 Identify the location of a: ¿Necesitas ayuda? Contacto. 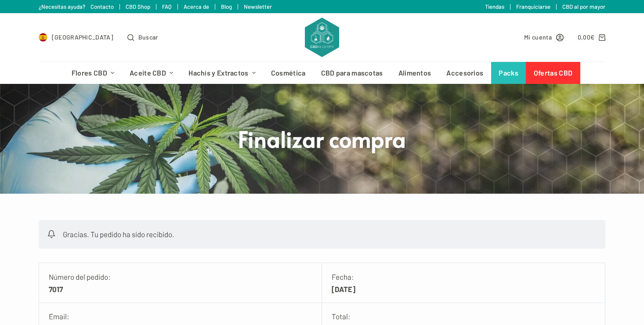
(76, 6).